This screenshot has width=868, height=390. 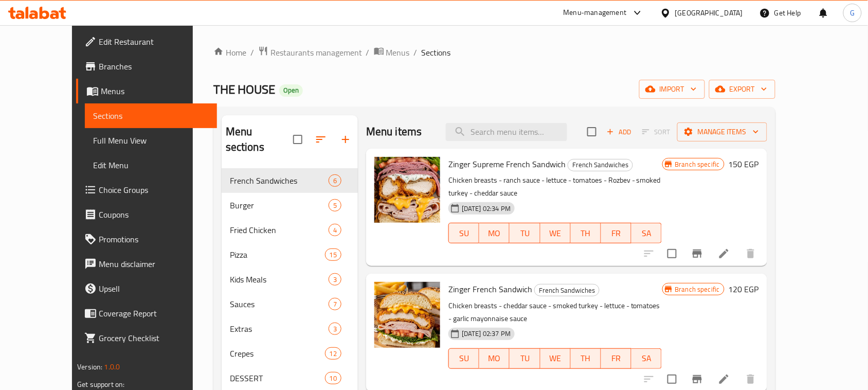 What do you see at coordinates (555, 187) in the screenshot?
I see `p: Chicken breasts - ranch sauce - lettuce - tomatoes - Rozbev - smoked turkey - cheddar sauce` at bounding box center [555, 187].